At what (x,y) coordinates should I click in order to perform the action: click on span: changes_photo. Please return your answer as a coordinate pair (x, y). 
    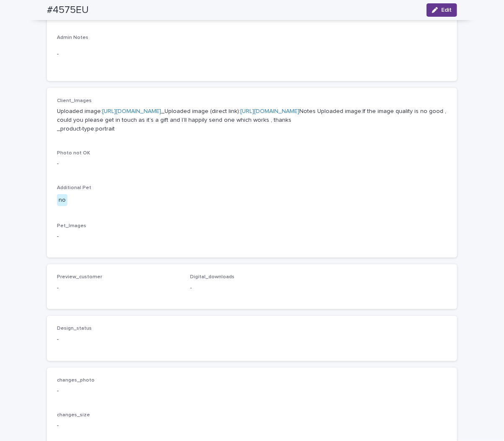
    Looking at the image, I should click on (75, 381).